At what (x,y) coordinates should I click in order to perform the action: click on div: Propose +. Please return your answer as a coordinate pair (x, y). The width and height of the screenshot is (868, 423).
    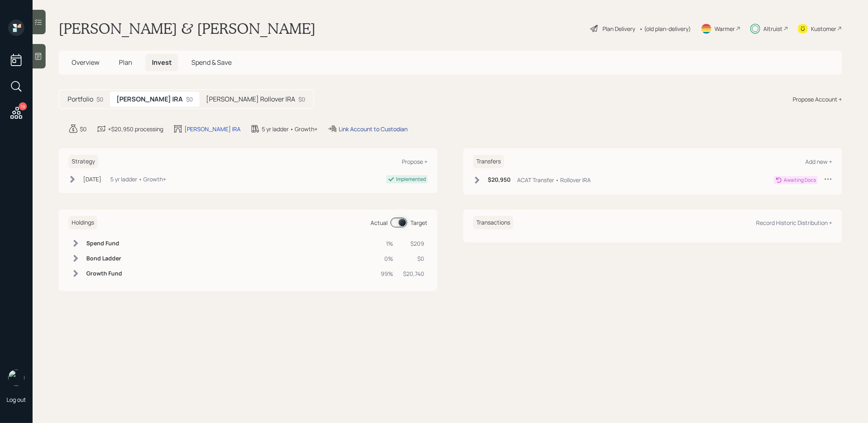
    Looking at the image, I should click on (414, 161).